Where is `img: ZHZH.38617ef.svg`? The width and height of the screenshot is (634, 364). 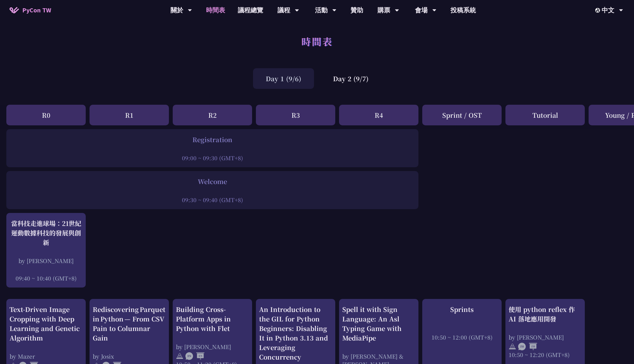 img: ZHZH.38617ef.svg is located at coordinates (528, 346).